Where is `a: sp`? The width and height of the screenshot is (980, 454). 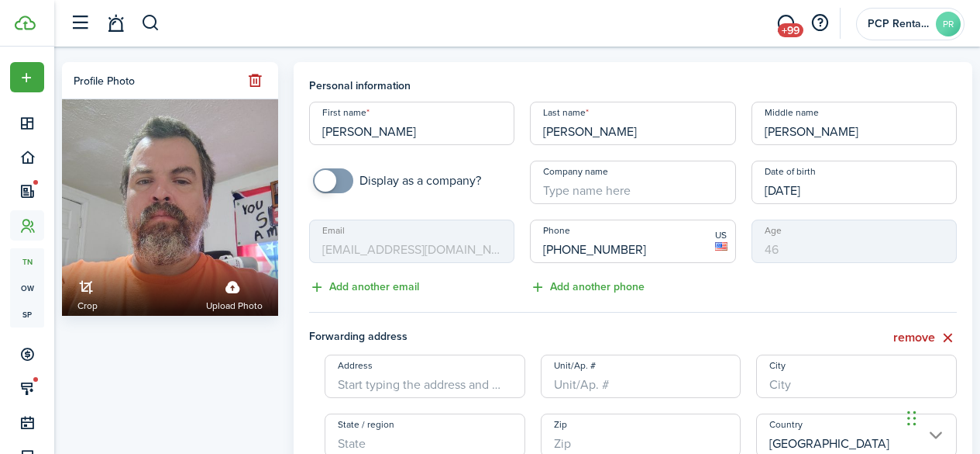 a: sp is located at coordinates (27, 314).